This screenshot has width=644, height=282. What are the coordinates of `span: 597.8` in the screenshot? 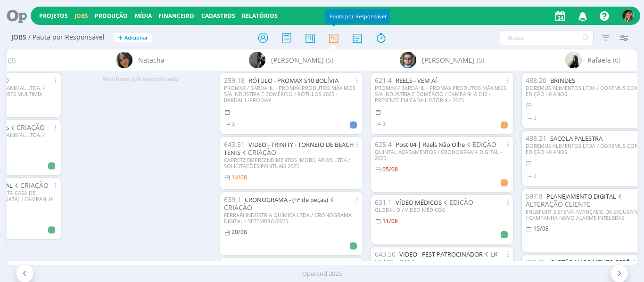 It's located at (534, 196).